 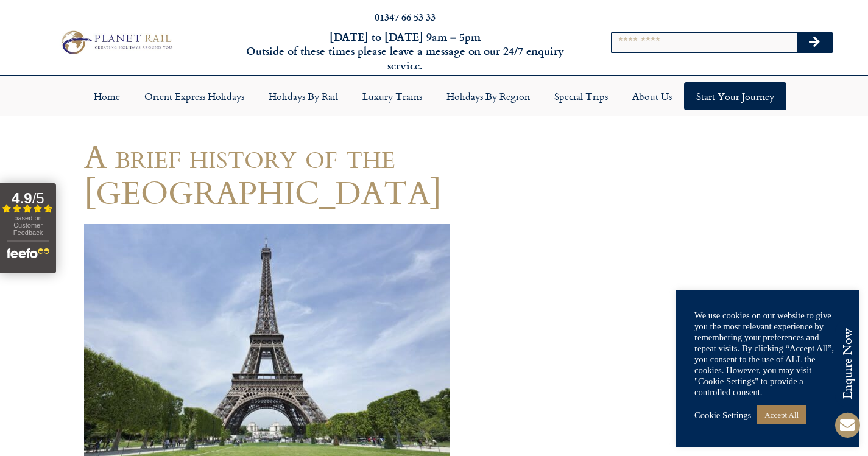 What do you see at coordinates (433, 96) in the screenshot?
I see `nav: Menu` at bounding box center [433, 96].